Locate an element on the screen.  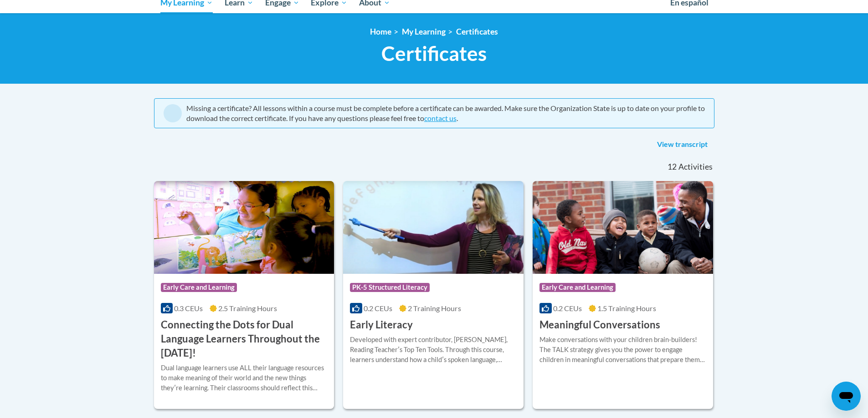
a: Course LogoPK-5 Structured Literacy0.2 CEUs2 Training Hours Early LiteracyDeveloped with expert c... is located at coordinates (433, 295).